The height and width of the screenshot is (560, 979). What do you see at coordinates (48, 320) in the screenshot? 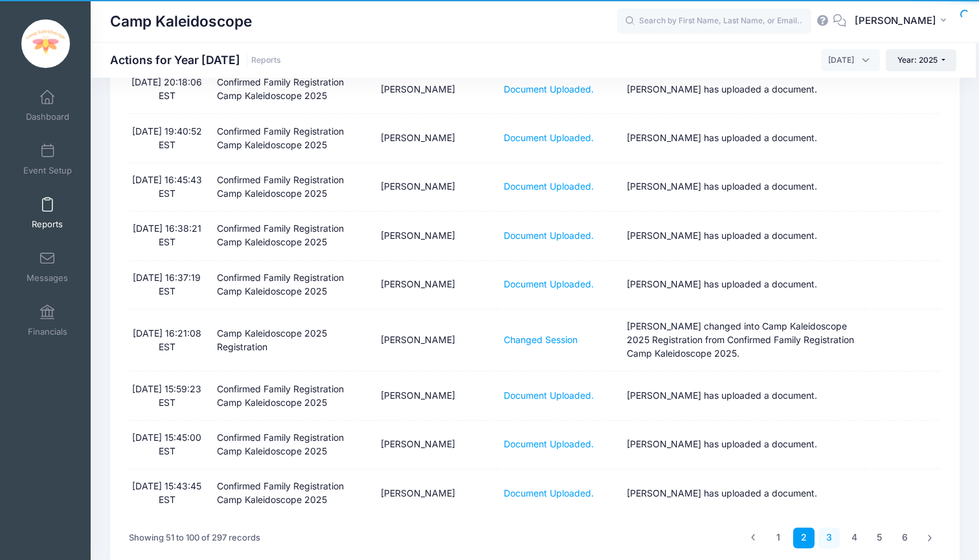
I see `a: Financials` at bounding box center [48, 320].